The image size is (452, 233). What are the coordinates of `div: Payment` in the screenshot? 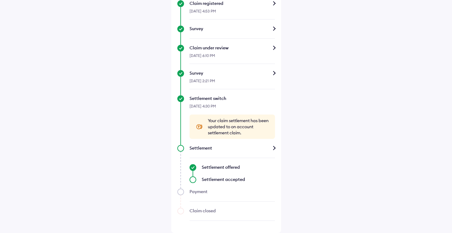 It's located at (232, 192).